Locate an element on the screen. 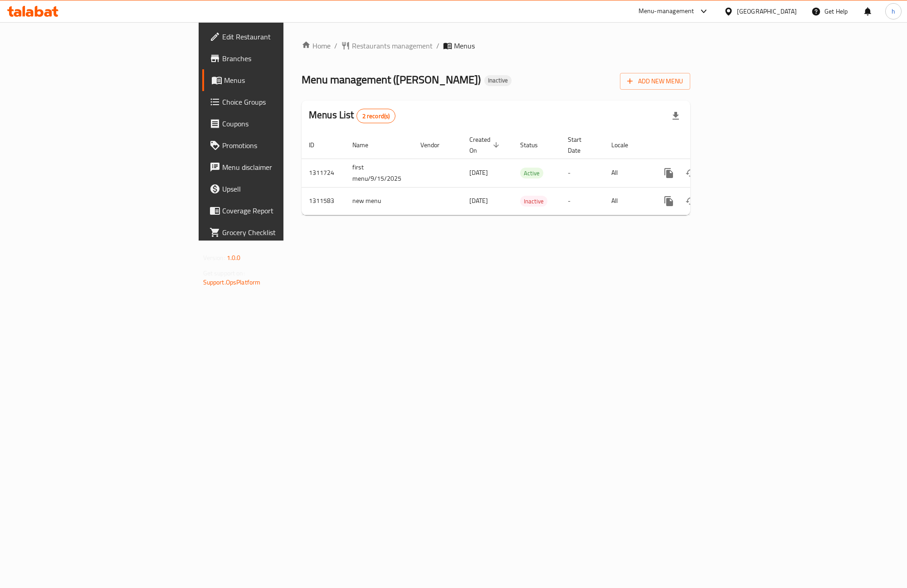 The width and height of the screenshot is (907, 588). td: first menu/9/15/2025 is located at coordinates (379, 172).